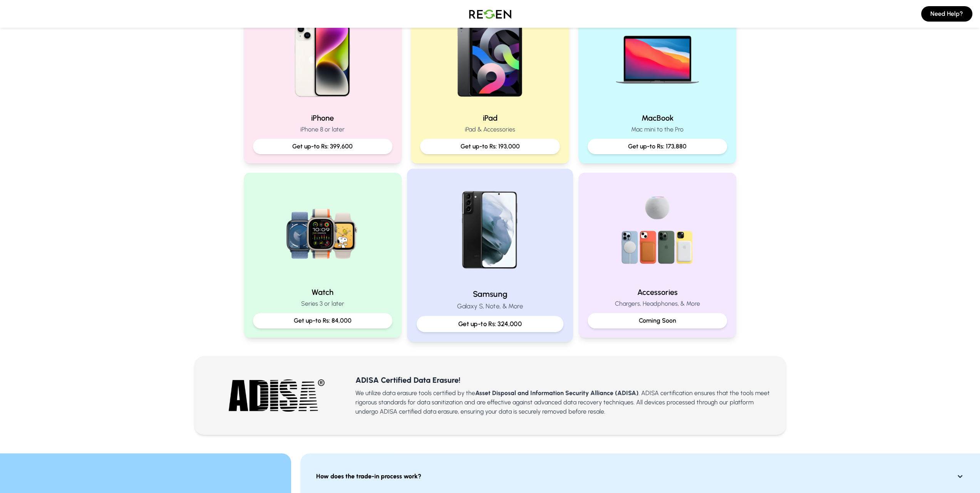 Image resolution: width=980 pixels, height=493 pixels. I want to click on p: We utilize data erasure tools certified by the . ADISA certification ensures that the tools meet ..., so click(565, 402).